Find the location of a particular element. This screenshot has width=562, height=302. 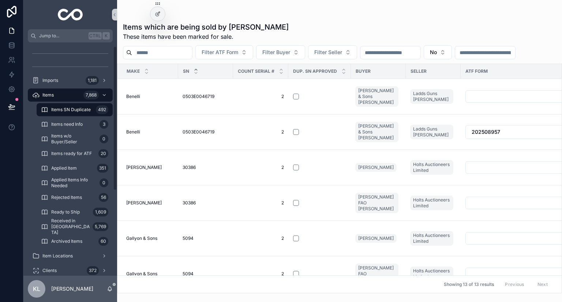

a: Items7,868 is located at coordinates (70, 95).